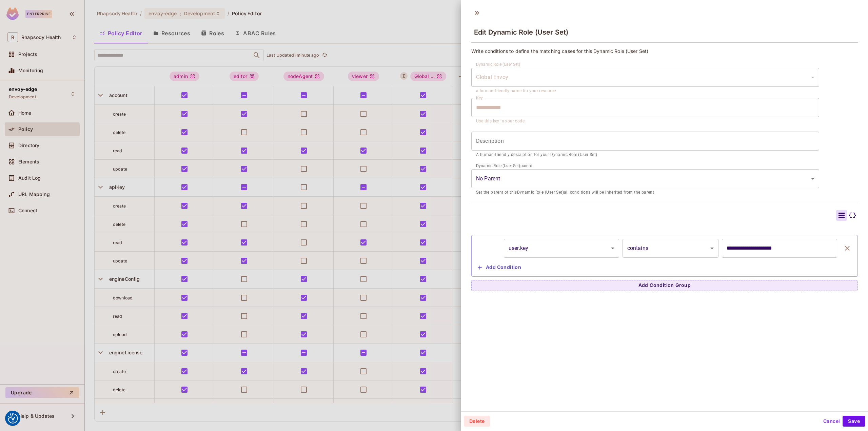 The image size is (868, 431). Describe the element at coordinates (477, 421) in the screenshot. I see `button: Delete` at that location.